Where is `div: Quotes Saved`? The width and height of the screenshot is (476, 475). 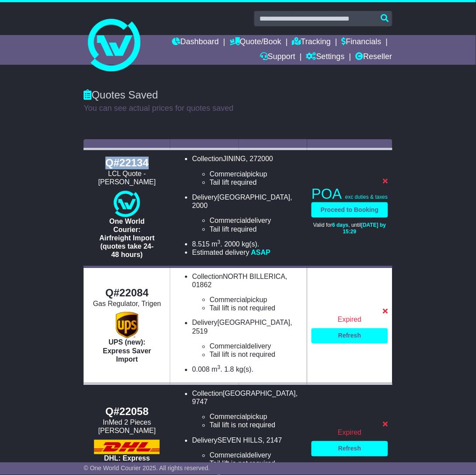
div: Quotes Saved is located at coordinates (237, 95).